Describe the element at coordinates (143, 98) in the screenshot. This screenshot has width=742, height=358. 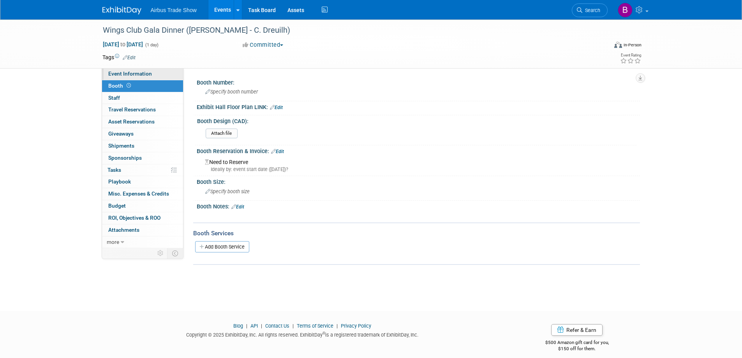
I see `a: Staff` at that location.